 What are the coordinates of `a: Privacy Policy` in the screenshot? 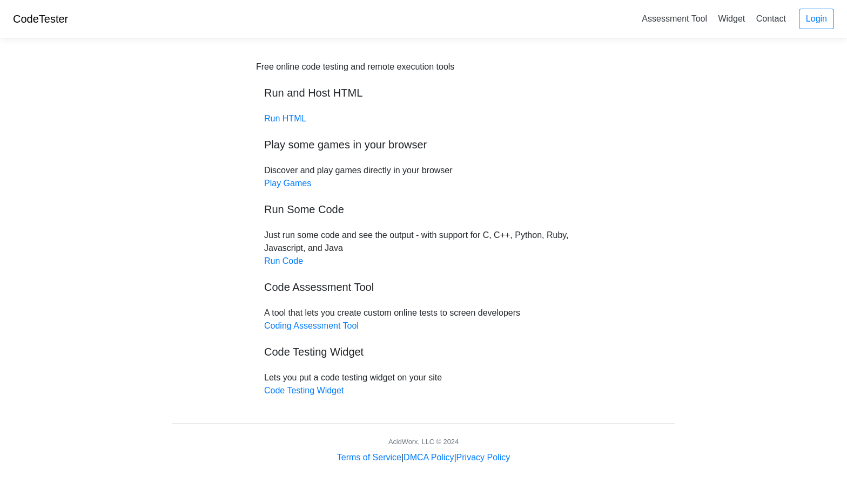 It's located at (483, 458).